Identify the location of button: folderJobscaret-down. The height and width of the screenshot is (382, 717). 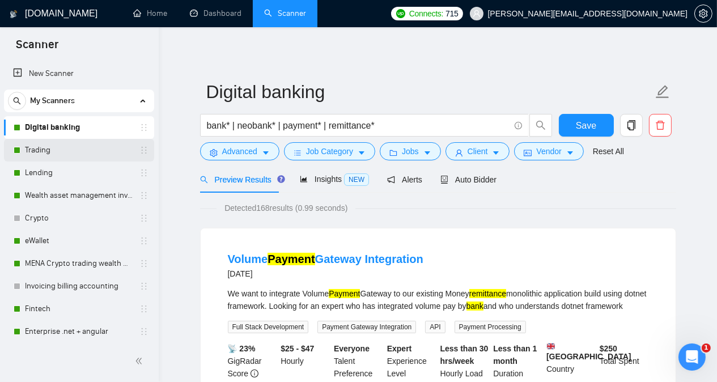
(410, 151).